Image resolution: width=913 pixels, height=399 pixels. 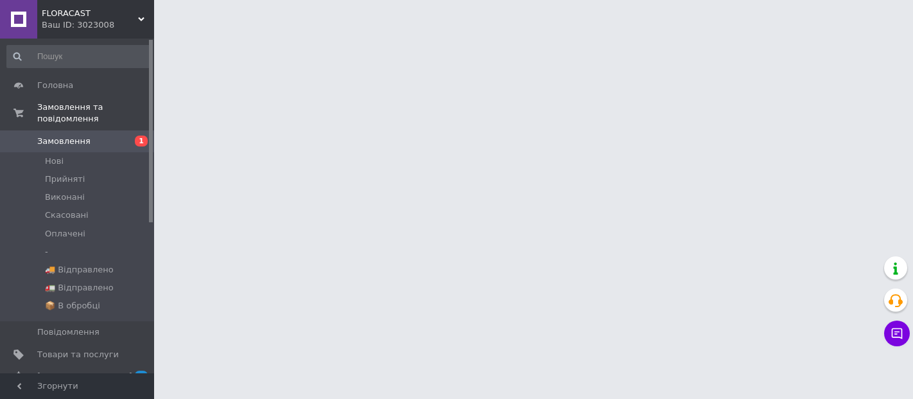 I want to click on div: Ваш ID: 3023008, so click(x=98, y=25).